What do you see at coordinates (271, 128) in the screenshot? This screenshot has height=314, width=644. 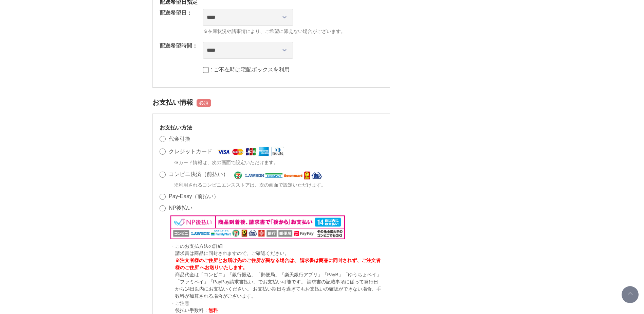 I see `h3: お支払い方法` at bounding box center [271, 128].